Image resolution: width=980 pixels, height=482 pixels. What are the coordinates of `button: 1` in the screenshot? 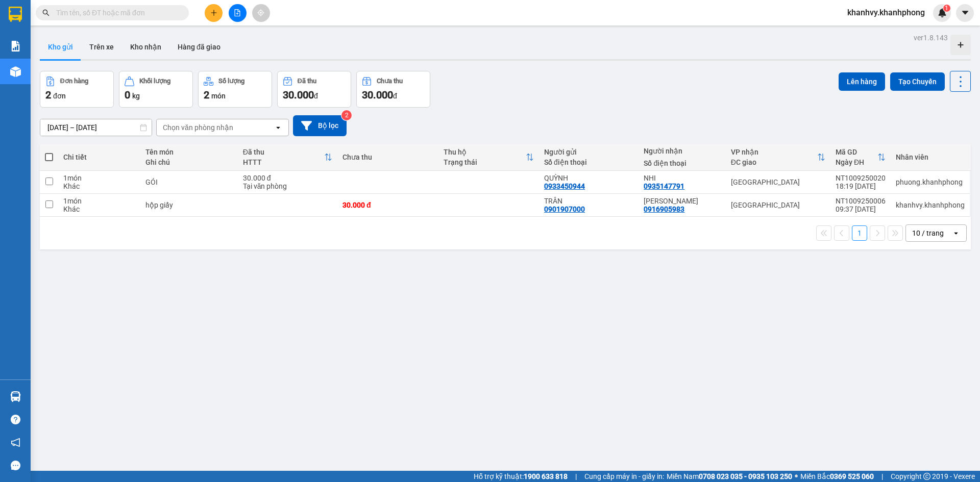 It's located at (860, 233).